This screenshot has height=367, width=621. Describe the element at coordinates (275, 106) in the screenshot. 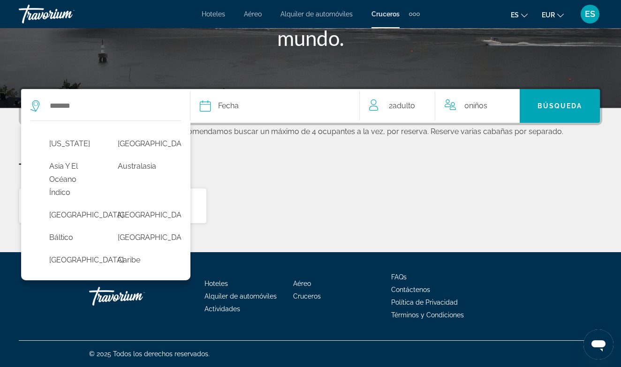

I see `button: Select cruise date` at that location.